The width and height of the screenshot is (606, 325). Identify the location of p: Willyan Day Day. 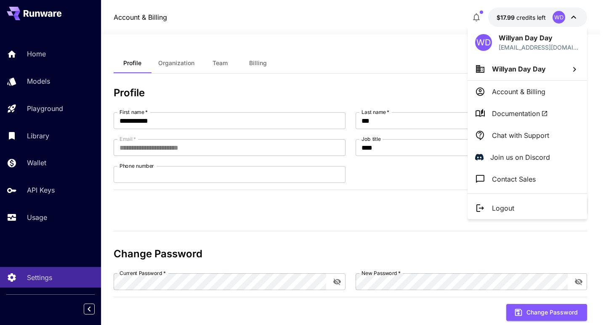
(539, 38).